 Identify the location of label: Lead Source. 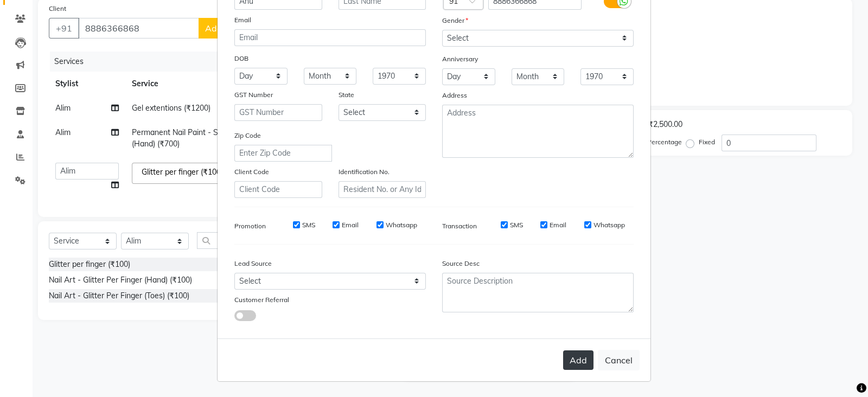
(253, 264).